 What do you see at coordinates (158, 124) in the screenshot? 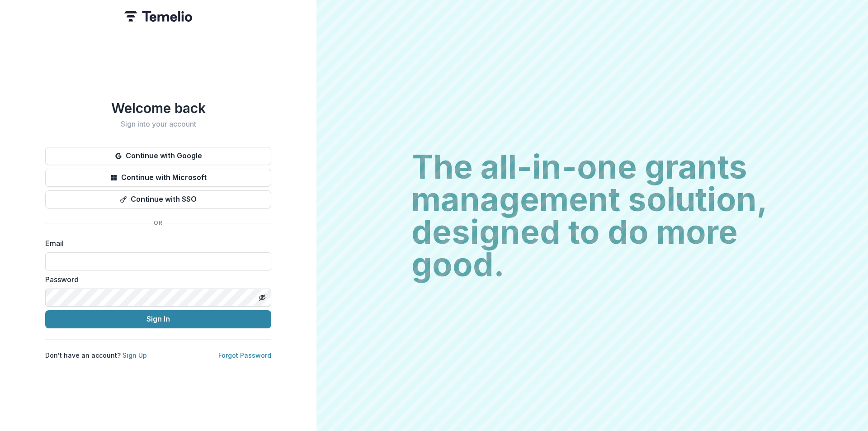
I see `h2: Sign into your account` at bounding box center [158, 124].